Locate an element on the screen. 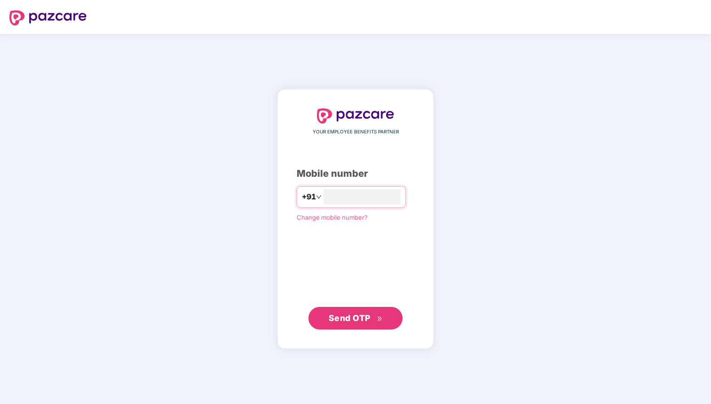 Image resolution: width=711 pixels, height=404 pixels. span: YOUR EMPLOYEE BENEFITS PARTNER is located at coordinates (356, 132).